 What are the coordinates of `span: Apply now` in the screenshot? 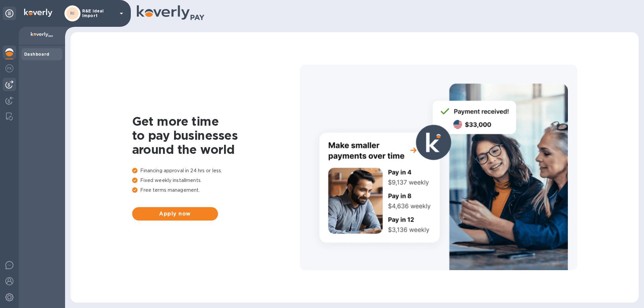 It's located at (175, 214).